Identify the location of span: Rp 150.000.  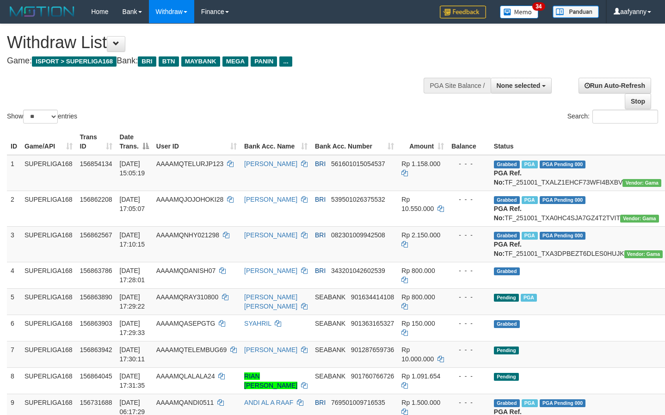
(418, 323).